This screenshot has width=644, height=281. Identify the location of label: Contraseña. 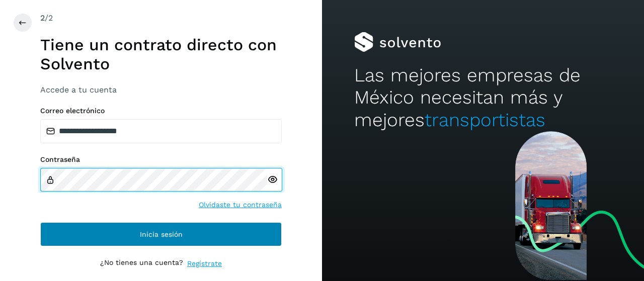
(161, 160).